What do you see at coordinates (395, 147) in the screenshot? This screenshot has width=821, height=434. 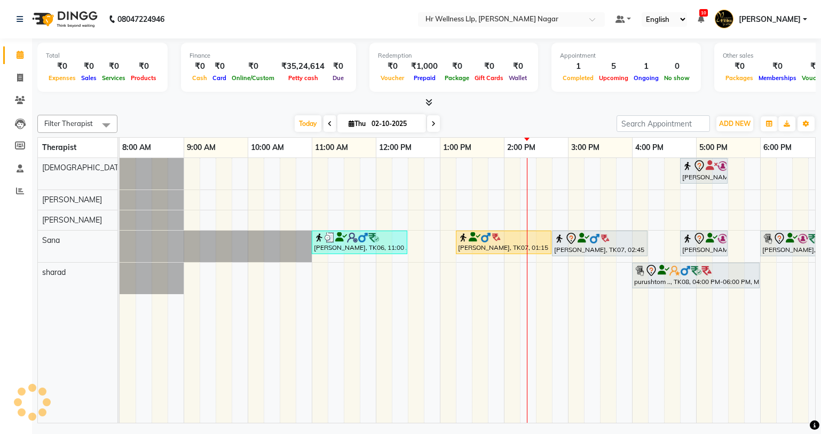 I see `a: 12:00 PM` at bounding box center [395, 147].